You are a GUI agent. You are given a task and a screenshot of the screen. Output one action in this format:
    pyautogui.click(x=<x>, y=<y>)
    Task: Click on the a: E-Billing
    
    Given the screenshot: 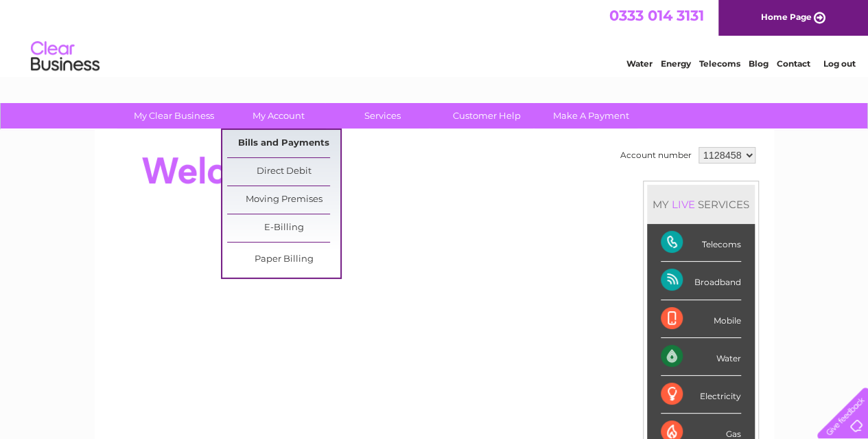 What is the action you would take?
    pyautogui.click(x=284, y=228)
    